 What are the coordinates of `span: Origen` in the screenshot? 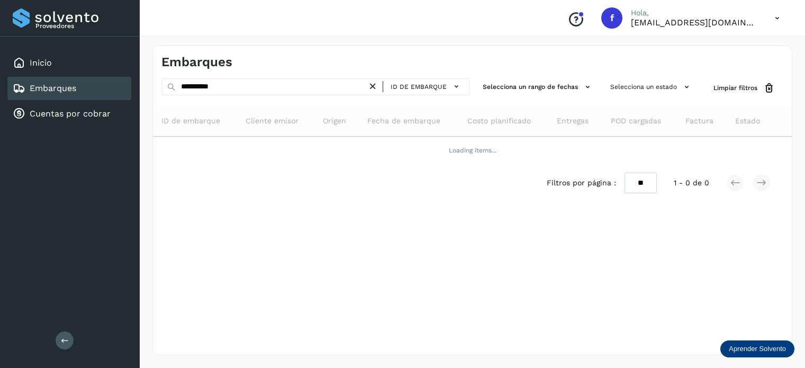 It's located at (334, 121).